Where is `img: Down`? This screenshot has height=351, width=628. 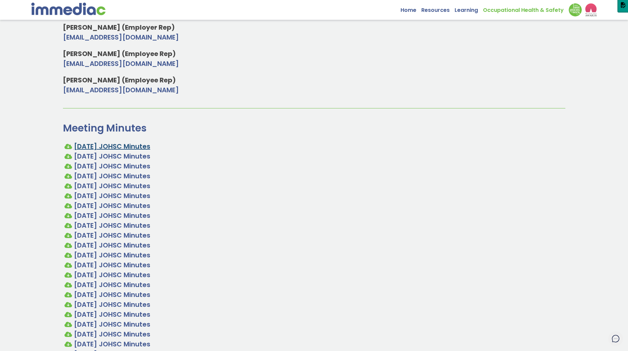 img: Down is located at coordinates (575, 10).